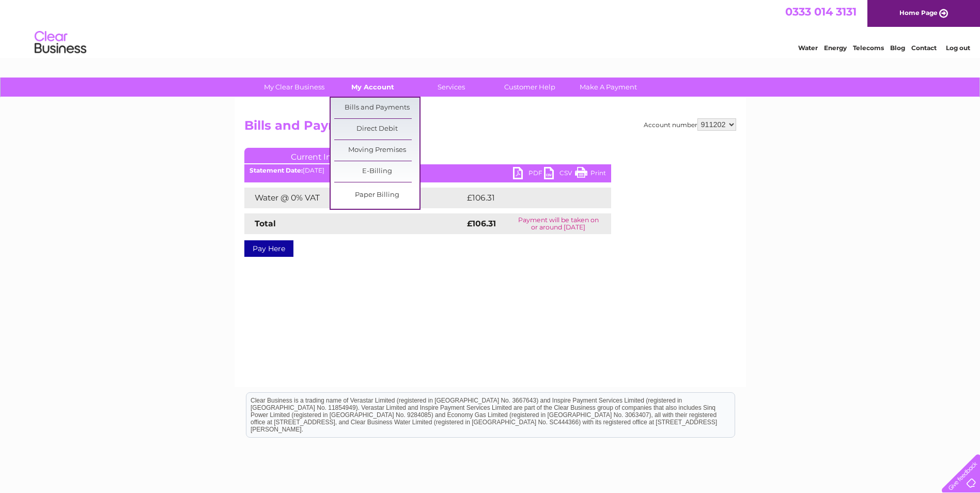 The image size is (980, 493). What do you see at coordinates (377, 130) in the screenshot?
I see `a: Direct Debit` at bounding box center [377, 130].